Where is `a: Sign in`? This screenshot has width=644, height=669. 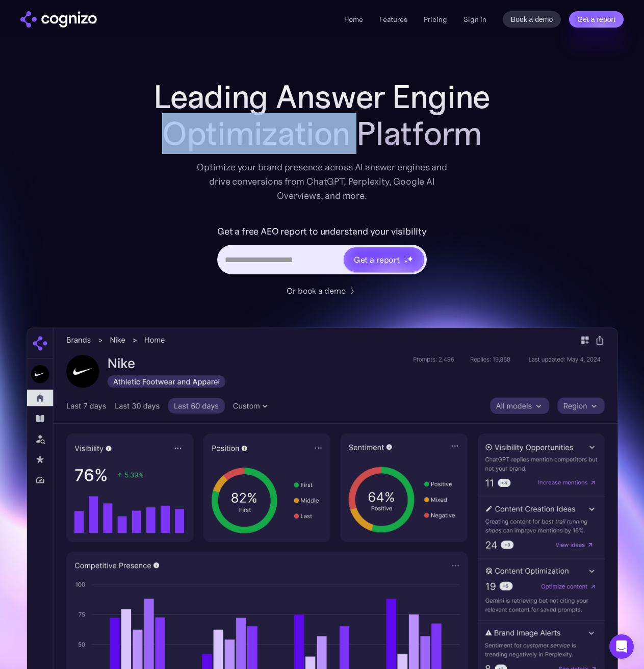 a: Sign in is located at coordinates (475, 20).